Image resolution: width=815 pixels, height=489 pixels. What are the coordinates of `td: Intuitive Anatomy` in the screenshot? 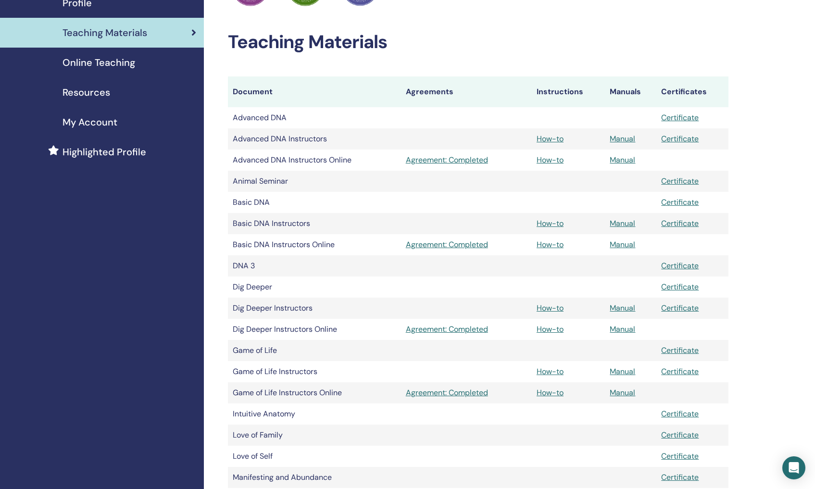 It's located at (315, 414).